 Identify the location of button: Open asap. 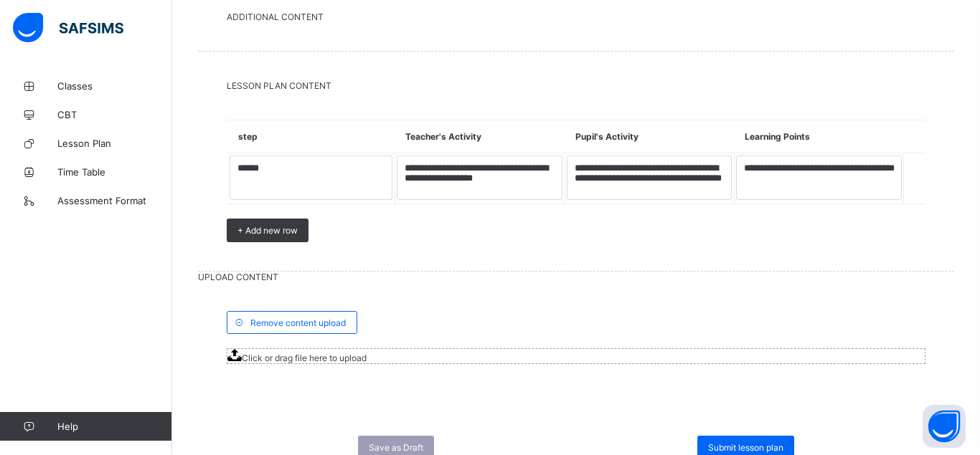
(944, 427).